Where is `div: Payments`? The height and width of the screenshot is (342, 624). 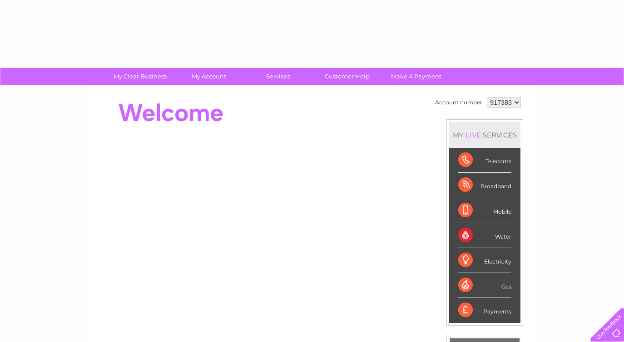 div: Payments is located at coordinates (485, 311).